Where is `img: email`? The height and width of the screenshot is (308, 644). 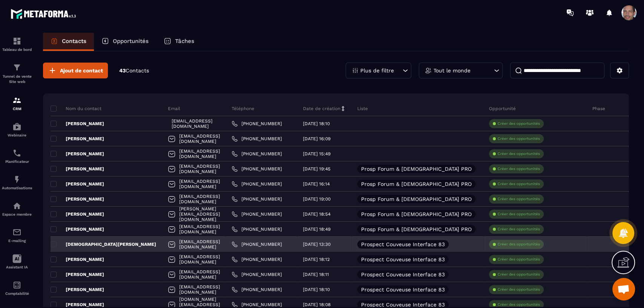 img: email is located at coordinates (17, 232).